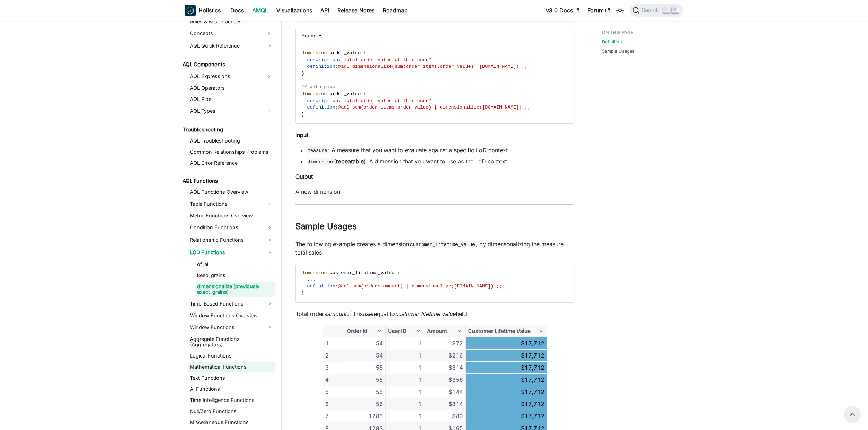  Describe the element at coordinates (228, 129) in the screenshot. I see `a: Troubleshooting` at that location.